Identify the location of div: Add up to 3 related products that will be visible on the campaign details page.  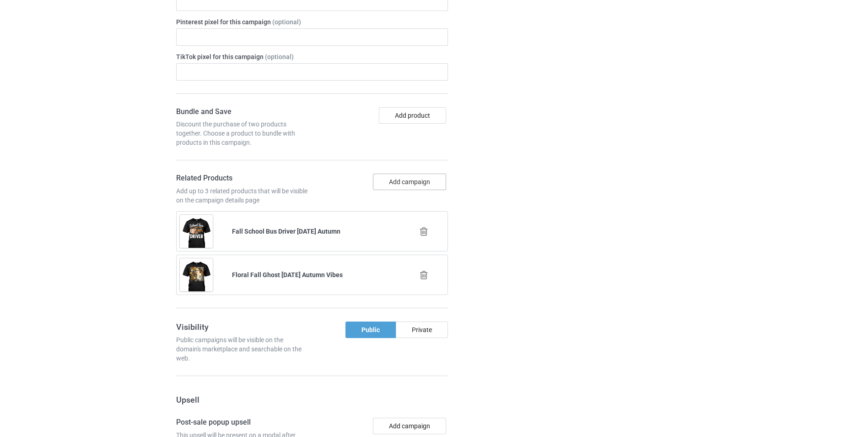
(242, 195).